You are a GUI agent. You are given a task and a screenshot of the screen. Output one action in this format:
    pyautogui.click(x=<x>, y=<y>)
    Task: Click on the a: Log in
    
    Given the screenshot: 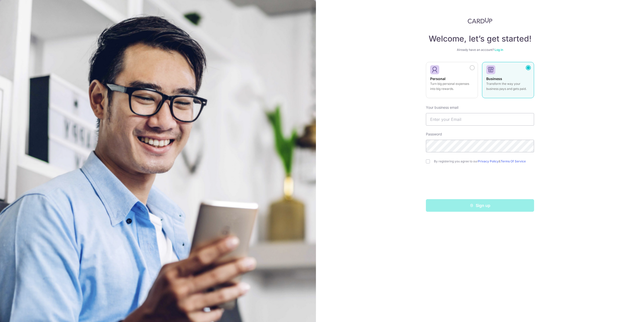 What is the action you would take?
    pyautogui.click(x=499, y=49)
    